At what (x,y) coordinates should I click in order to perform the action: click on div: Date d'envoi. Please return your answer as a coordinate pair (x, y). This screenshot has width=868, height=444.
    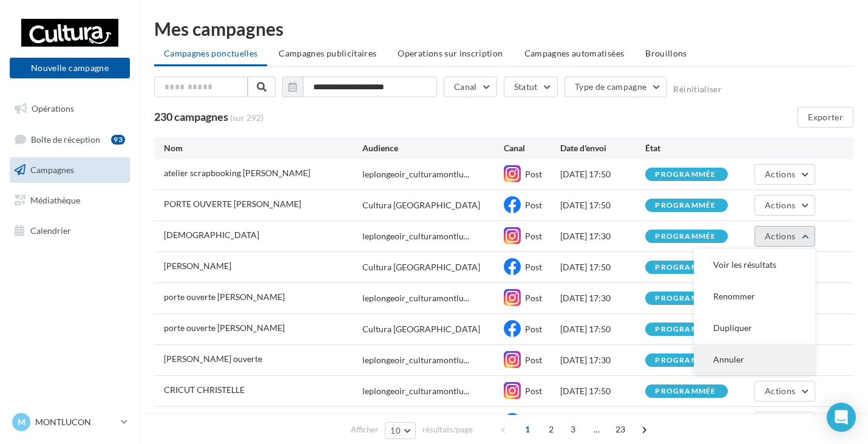
    Looking at the image, I should click on (603, 148).